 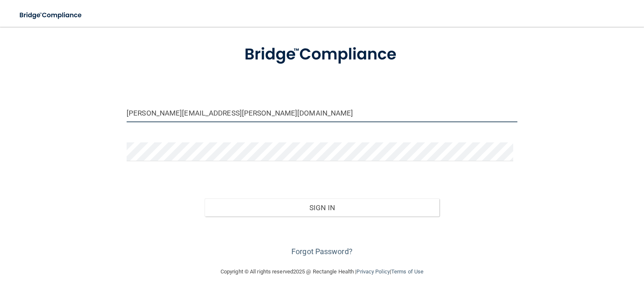 What do you see at coordinates (321, 208) in the screenshot?
I see `button: Sign In` at bounding box center [321, 208].